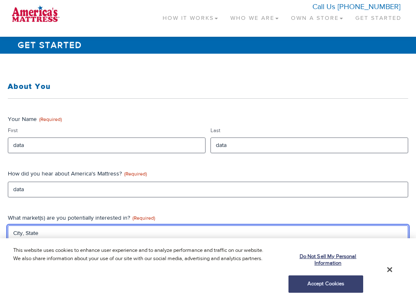 This screenshot has width=416, height=301. I want to click on button: Close, so click(390, 270).